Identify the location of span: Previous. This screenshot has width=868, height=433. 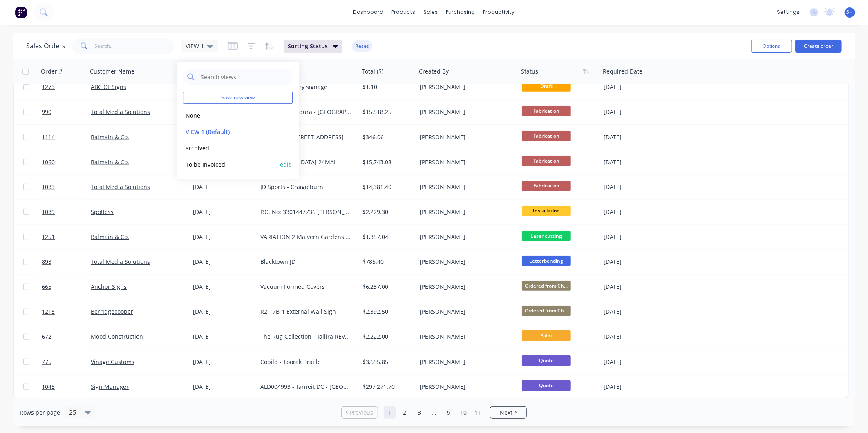
(362, 413).